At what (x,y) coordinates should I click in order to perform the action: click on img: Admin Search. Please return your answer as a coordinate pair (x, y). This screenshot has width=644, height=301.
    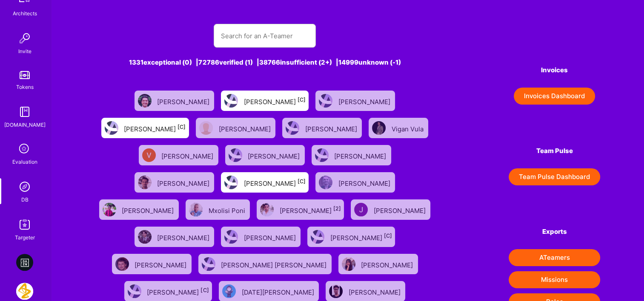
    Looking at the image, I should click on (25, 187).